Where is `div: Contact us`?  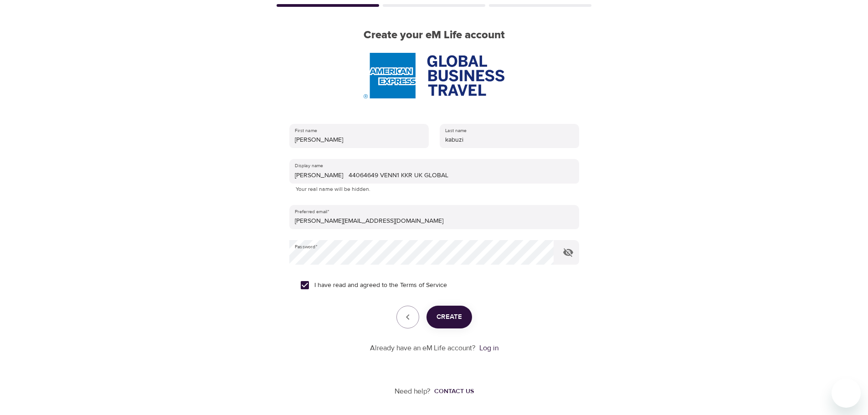 div: Contact us is located at coordinates (454, 391).